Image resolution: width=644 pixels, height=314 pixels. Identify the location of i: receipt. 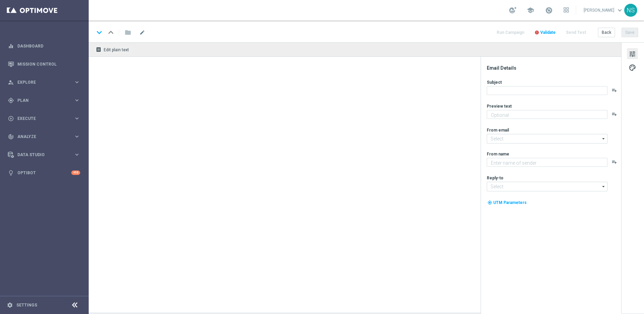
(98, 49).